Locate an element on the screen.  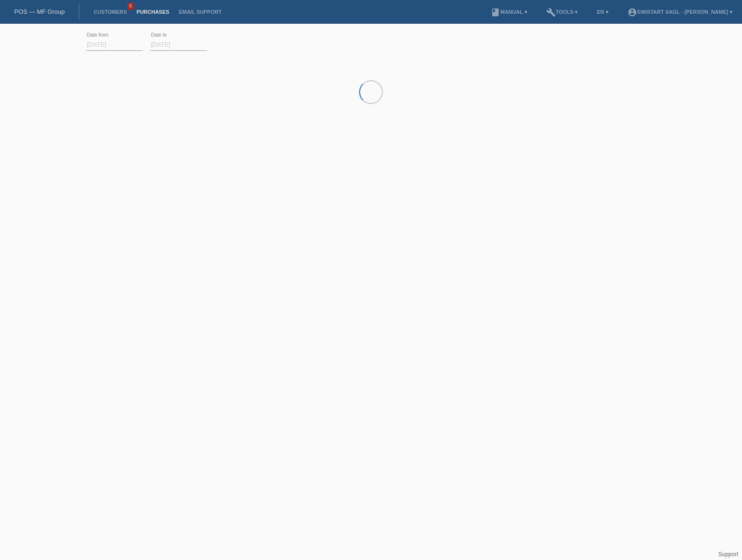
i: build is located at coordinates (551, 12).